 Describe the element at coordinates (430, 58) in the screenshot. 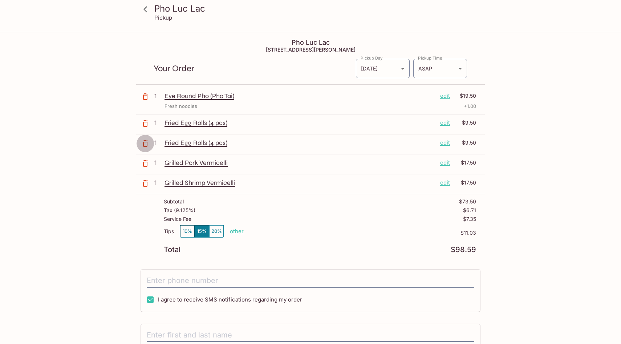

I see `label: Pickup Time` at that location.